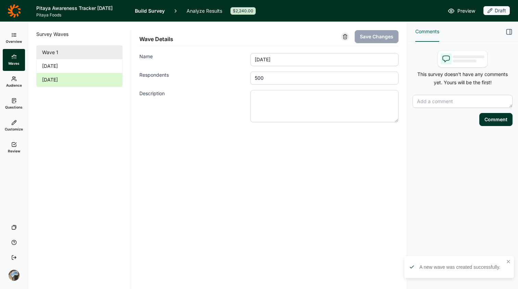 Image resolution: width=518 pixels, height=289 pixels. What do you see at coordinates (428, 32) in the screenshot?
I see `button: Comments` at bounding box center [428, 32].